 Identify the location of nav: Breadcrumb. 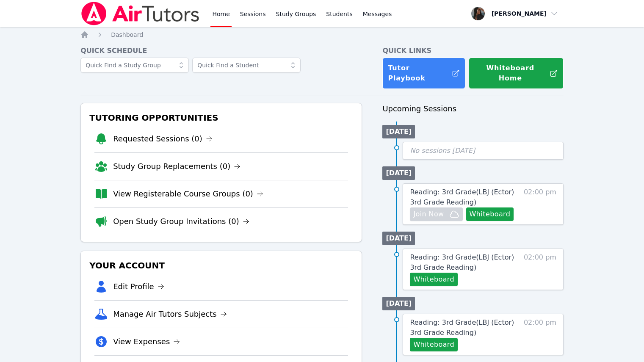
(322, 35).